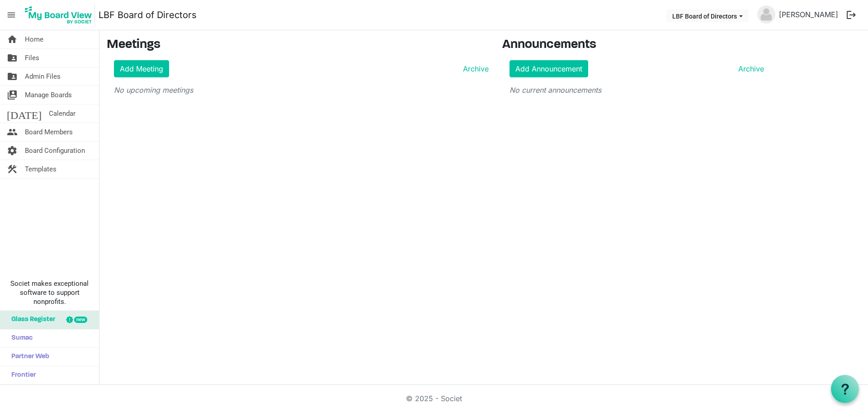 The width and height of the screenshot is (868, 412). Describe the element at coordinates (636, 90) in the screenshot. I see `p: No current announcements` at that location.